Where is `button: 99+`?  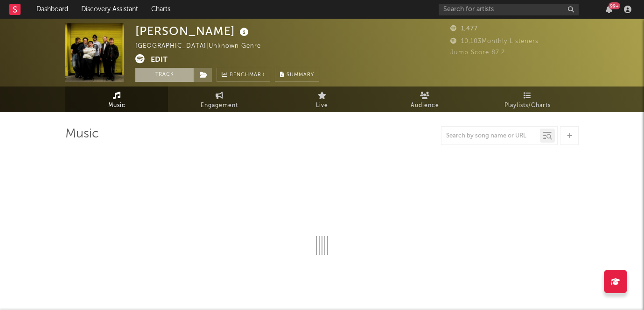
button: 99+ is located at coordinates (609, 9).